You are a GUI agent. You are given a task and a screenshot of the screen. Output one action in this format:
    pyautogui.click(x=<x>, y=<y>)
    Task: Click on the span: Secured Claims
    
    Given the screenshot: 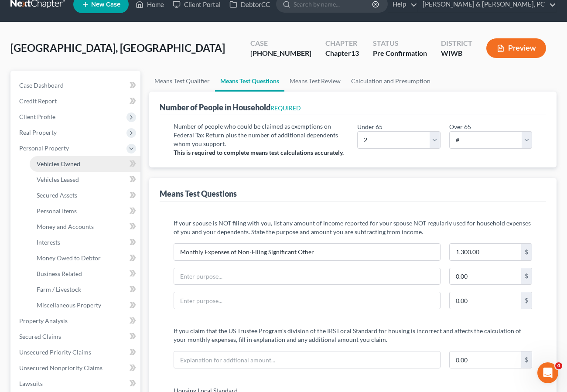 What is the action you would take?
    pyautogui.click(x=40, y=336)
    